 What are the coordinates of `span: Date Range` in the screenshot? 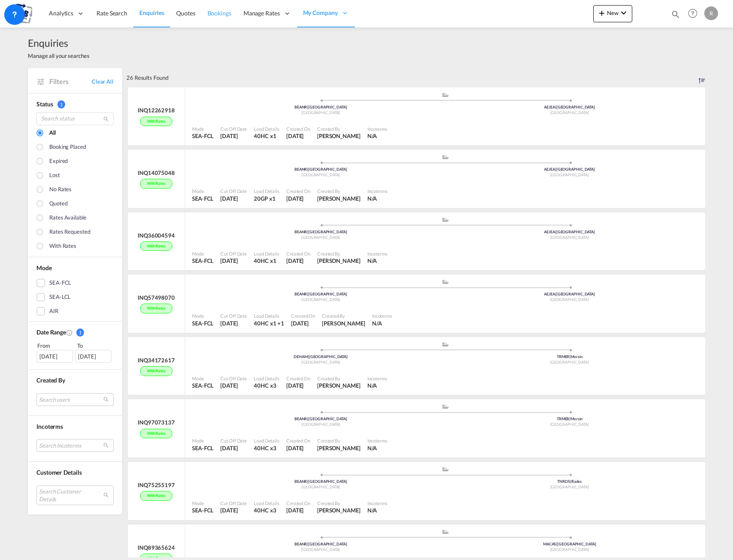 It's located at (51, 332).